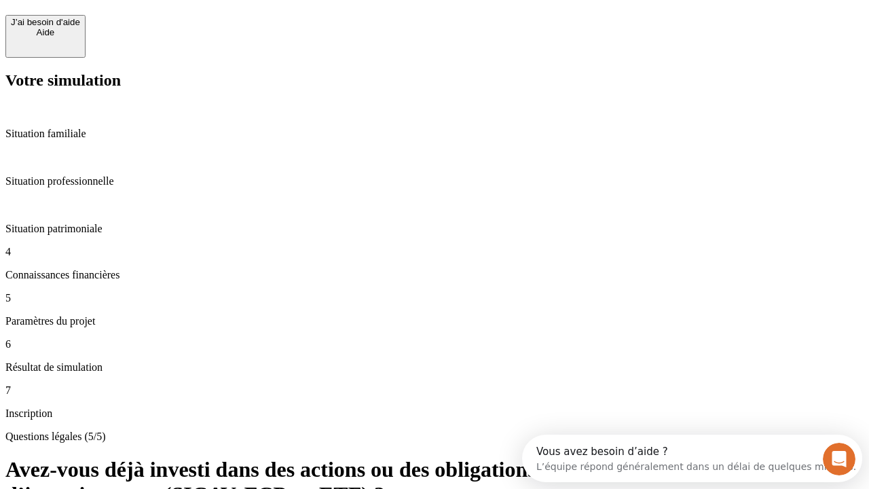 This screenshot has width=869, height=489. I want to click on div: Vous avez besoin d’aide ?, so click(174, 17).